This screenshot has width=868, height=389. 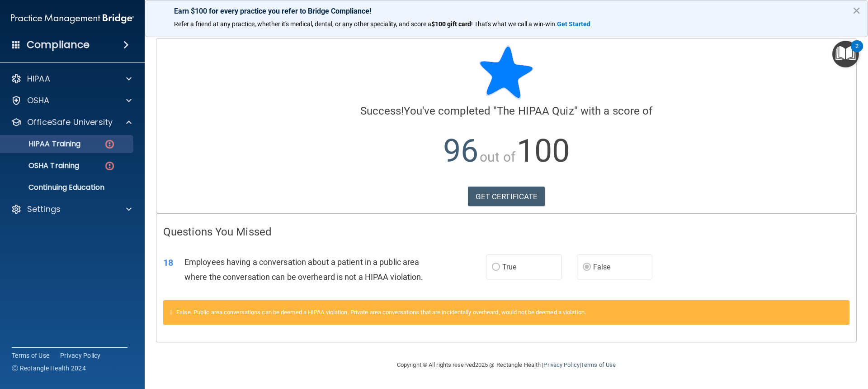 What do you see at coordinates (451, 24) in the screenshot?
I see `strong: $100 gift card` at bounding box center [451, 24].